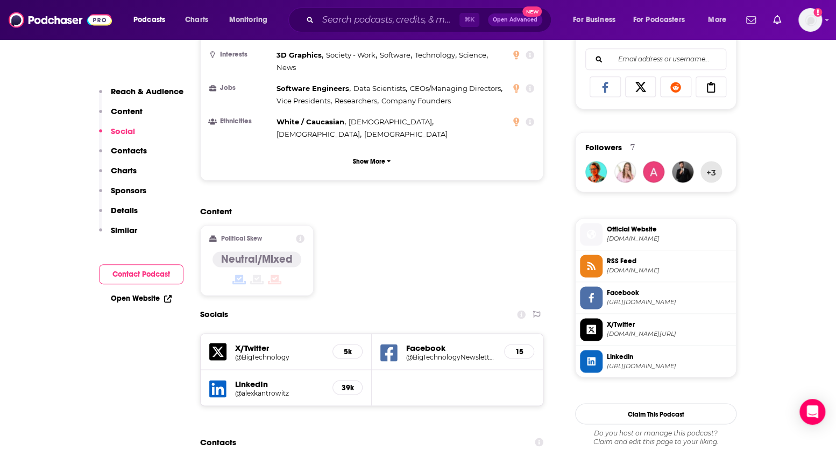 Image resolution: width=836 pixels, height=457 pixels. Describe the element at coordinates (60, 20) in the screenshot. I see `img: Podchaser - Follow, Share and Rate Podcasts` at that location.